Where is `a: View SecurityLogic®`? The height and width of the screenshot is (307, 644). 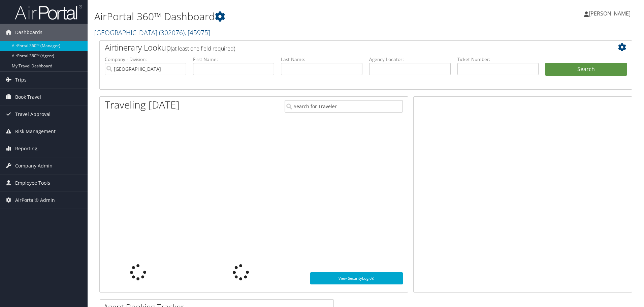 a: View SecurityLogic® is located at coordinates (356, 279).